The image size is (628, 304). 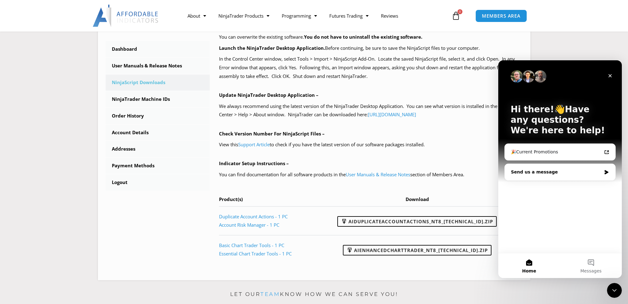 I want to click on a: team, so click(x=270, y=294).